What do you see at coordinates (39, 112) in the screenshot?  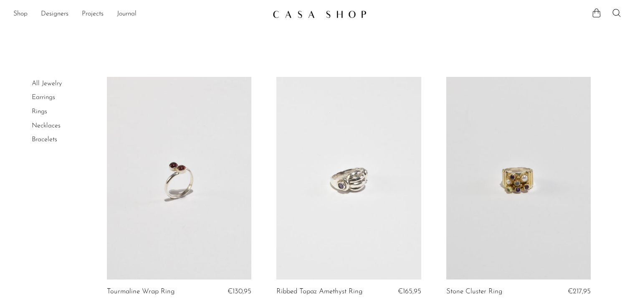 I see `a: Rings` at bounding box center [39, 112].